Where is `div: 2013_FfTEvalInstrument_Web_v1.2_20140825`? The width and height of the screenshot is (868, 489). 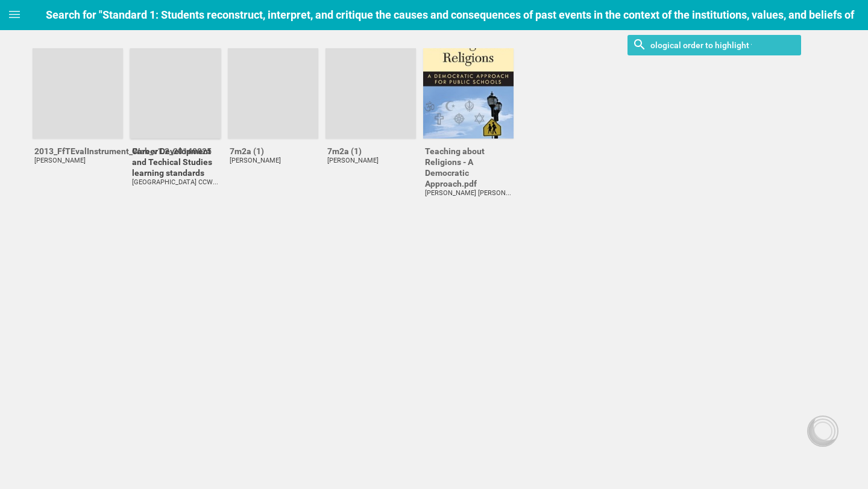 div: 2013_FfTEvalInstrument_Web_v1.2_20140825 is located at coordinates (78, 151).